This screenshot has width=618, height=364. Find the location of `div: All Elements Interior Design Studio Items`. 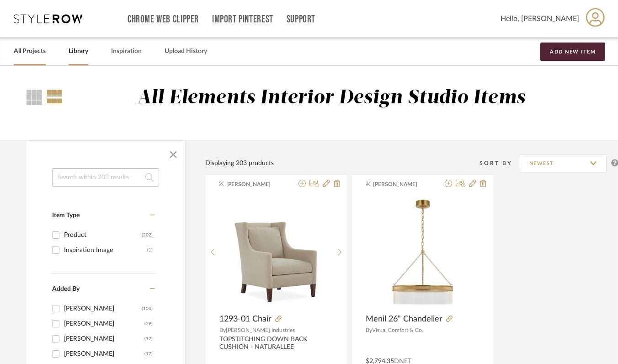

div: All Elements Interior Design Studio Items is located at coordinates (331, 98).